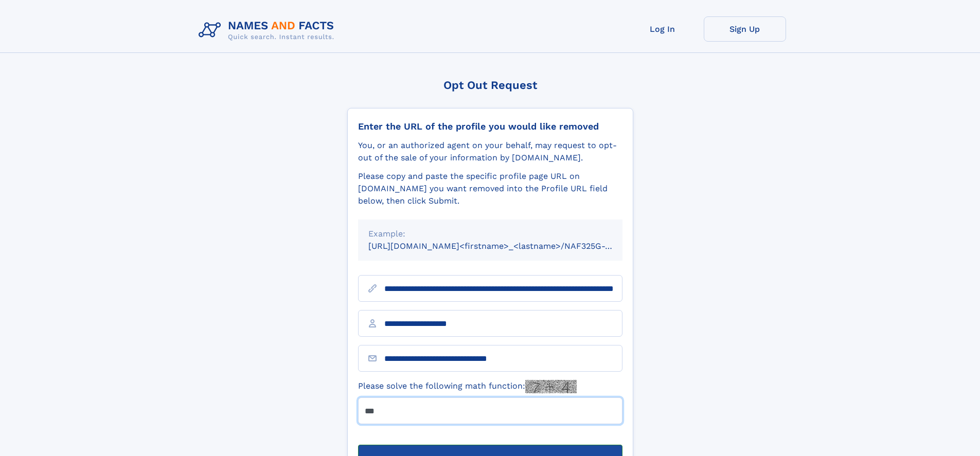 This screenshot has width=980, height=456. Describe the element at coordinates (663, 29) in the screenshot. I see `a: Log In` at that location.